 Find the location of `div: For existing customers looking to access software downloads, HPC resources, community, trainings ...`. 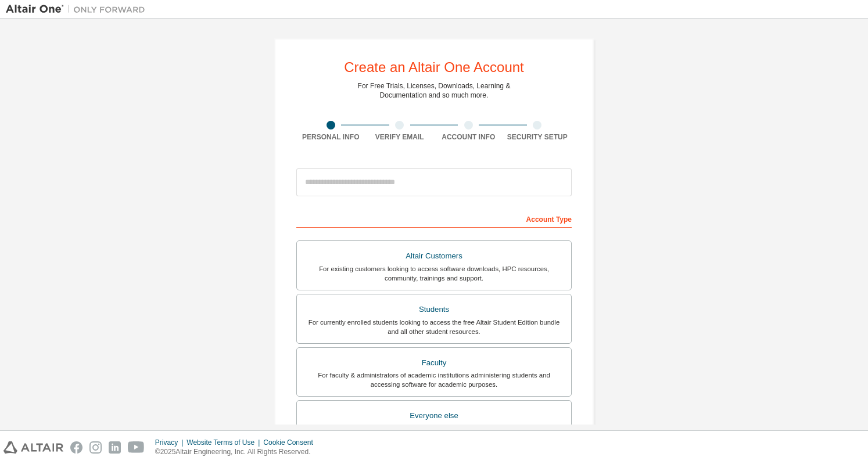

div: For existing customers looking to access software downloads, HPC resources, community, trainings ... is located at coordinates (434, 274).